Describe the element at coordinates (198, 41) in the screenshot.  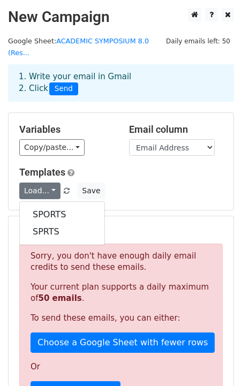
I see `span: Daily emails left: 50` at that location.